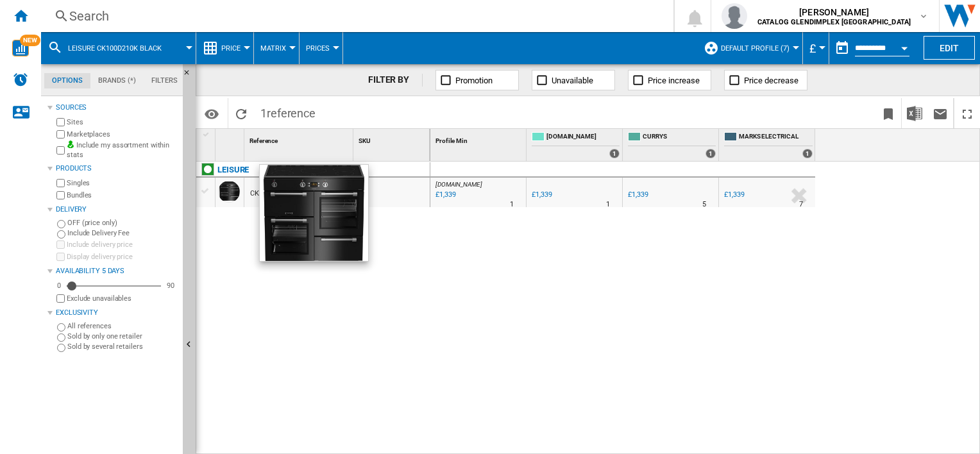 This screenshot has width=980, height=454. Describe the element at coordinates (61, 122) in the screenshot. I see `input: Sites` at that location.